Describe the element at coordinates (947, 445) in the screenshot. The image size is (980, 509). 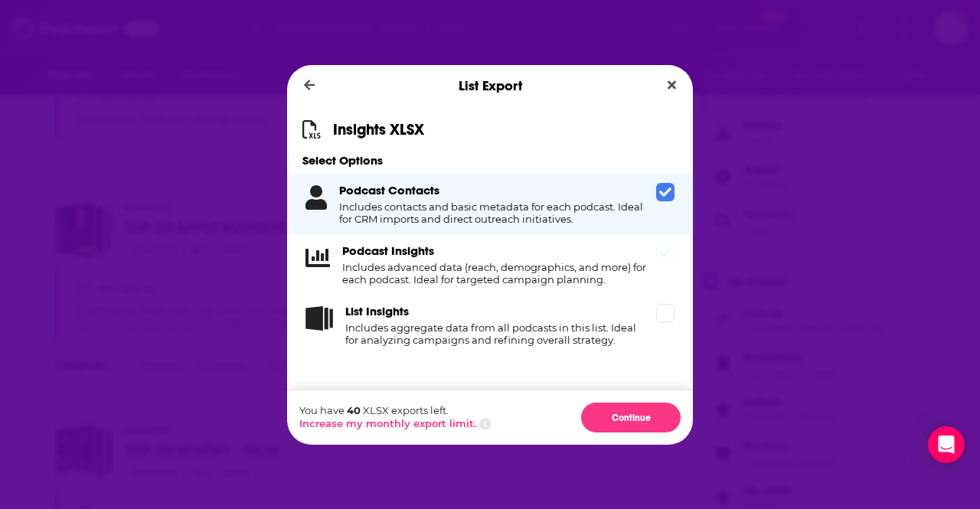
I see `div: Open Intercom Messenger` at that location.